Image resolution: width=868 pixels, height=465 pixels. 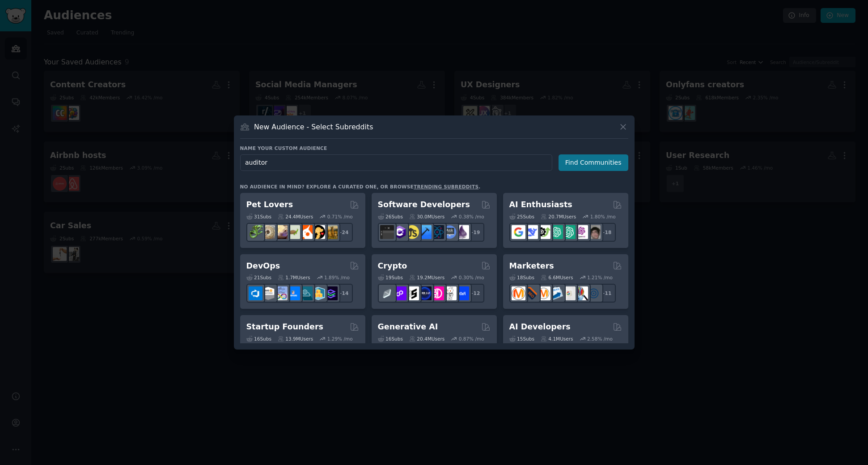 What do you see at coordinates (343, 232) in the screenshot?
I see `div: + 24` at bounding box center [343, 232].